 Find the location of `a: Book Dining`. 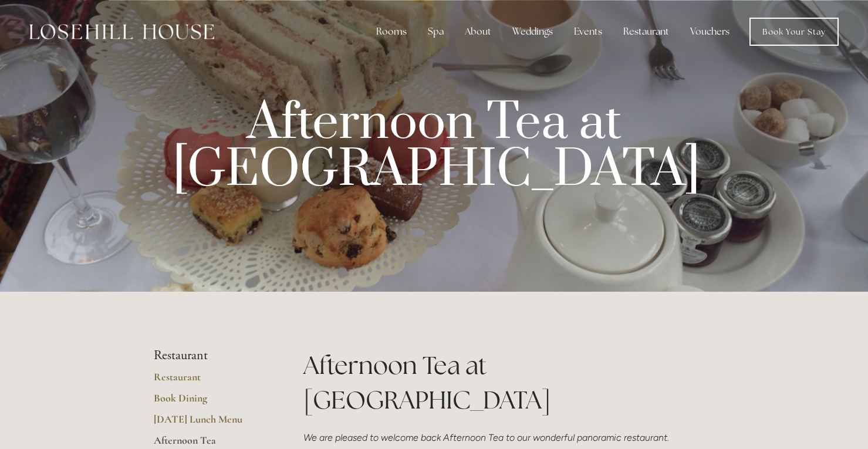

a: Book Dining is located at coordinates (210, 402).